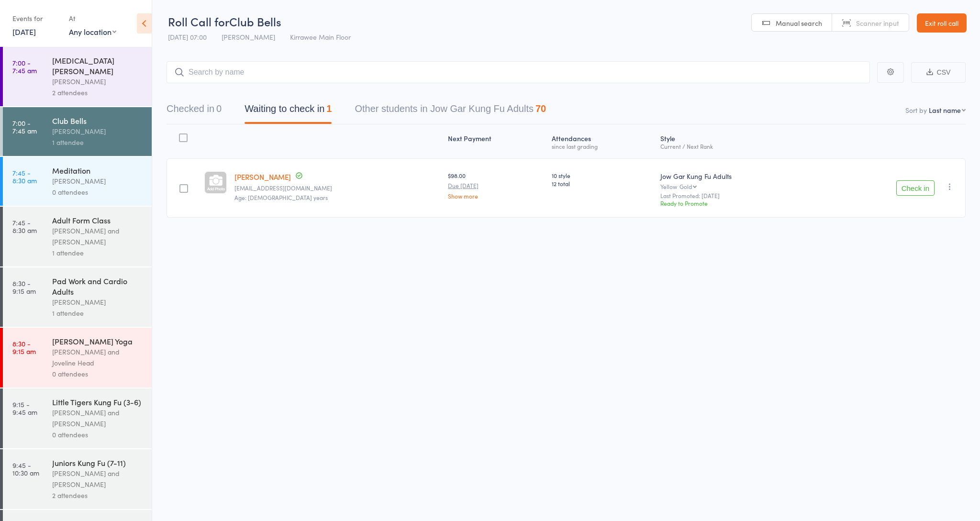 The image size is (980, 521). Describe the element at coordinates (26, 469) in the screenshot. I see `time: 9:45 - 10:30 am` at that location.